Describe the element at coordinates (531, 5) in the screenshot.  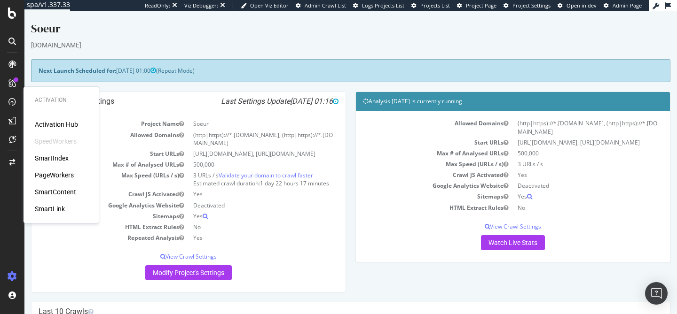
I see `span: Project Settings` at that location.